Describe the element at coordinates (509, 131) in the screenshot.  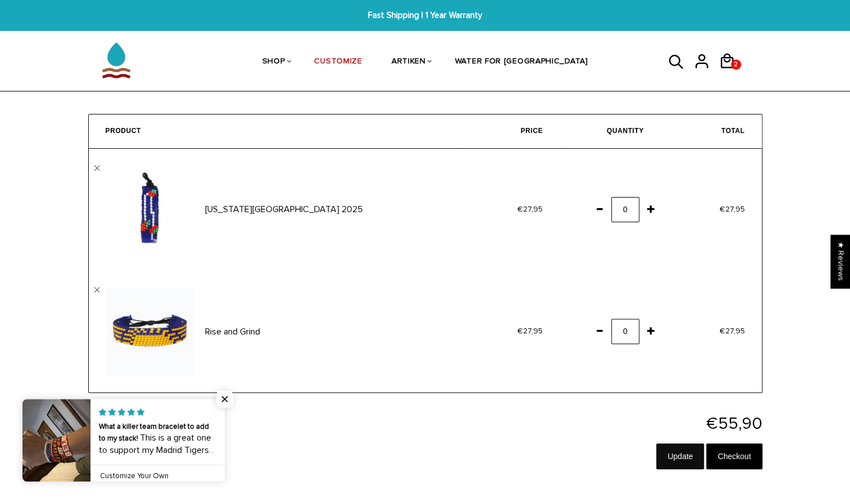
I see `th: Price` at that location.